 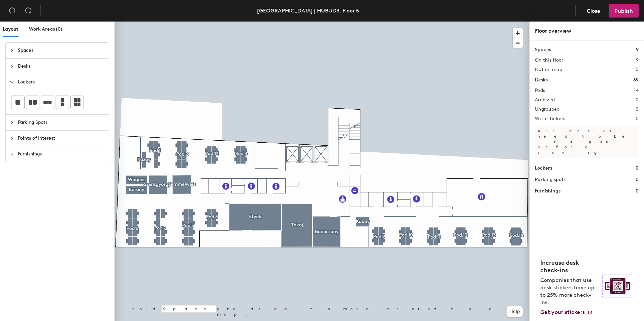 I want to click on span: Furnishings, so click(x=61, y=154).